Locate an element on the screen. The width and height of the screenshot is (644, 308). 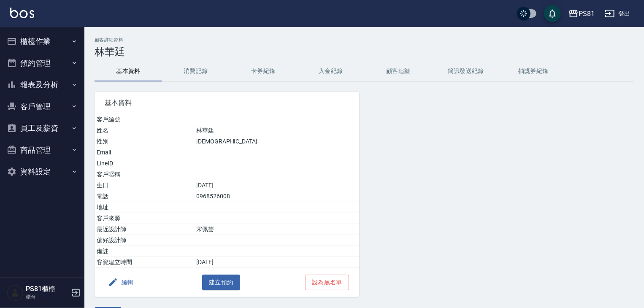
h3: 林華廷 is located at coordinates (365, 52).